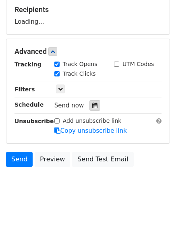  What do you see at coordinates (28, 64) in the screenshot?
I see `strong: Tracking` at bounding box center [28, 64].